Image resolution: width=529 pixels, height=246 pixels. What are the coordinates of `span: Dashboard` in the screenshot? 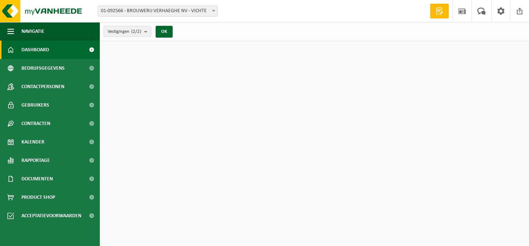 It's located at (35, 50).